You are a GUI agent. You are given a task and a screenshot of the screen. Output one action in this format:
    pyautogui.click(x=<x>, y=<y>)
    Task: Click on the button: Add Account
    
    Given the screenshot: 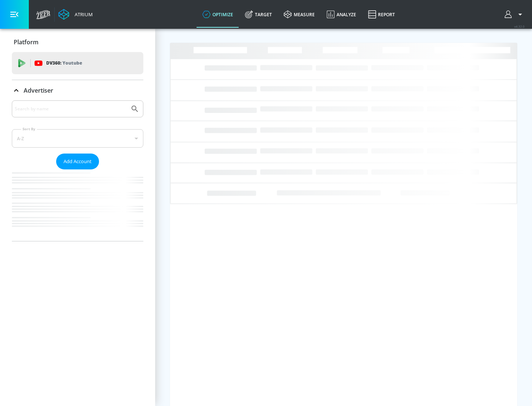 What is the action you would take?
    pyautogui.click(x=78, y=161)
    